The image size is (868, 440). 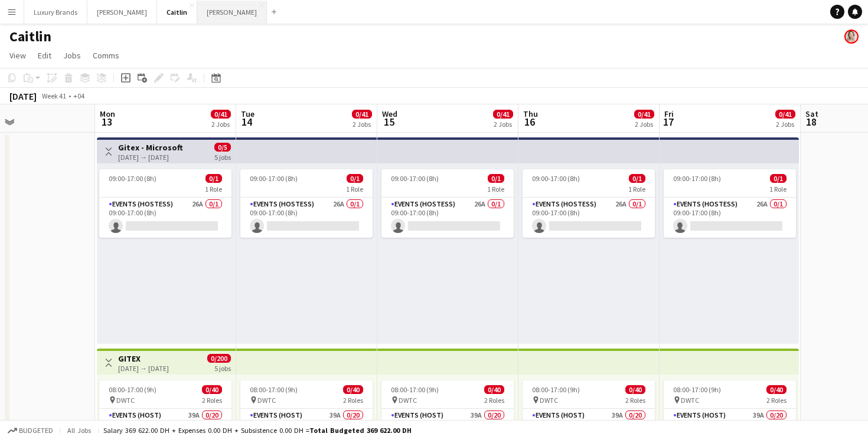 I want to click on h3: GITEX, so click(x=143, y=359).